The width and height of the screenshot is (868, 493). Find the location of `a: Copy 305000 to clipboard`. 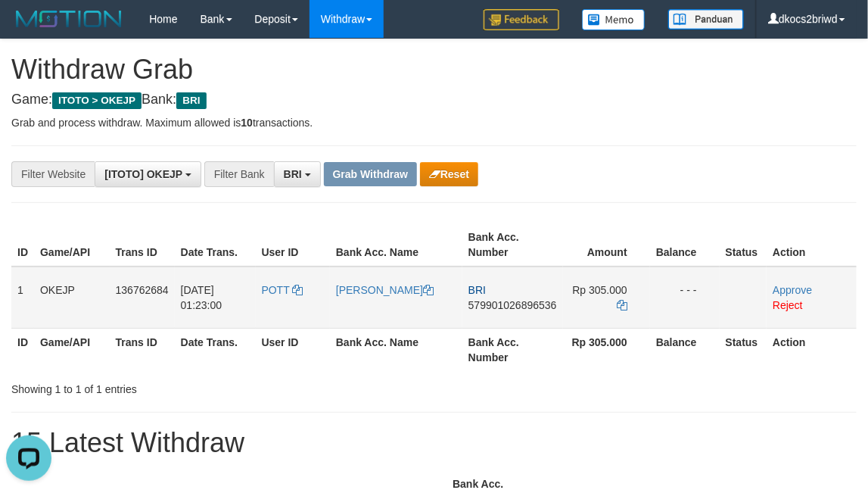

a: Copy 305000 to clipboard is located at coordinates (622, 305).